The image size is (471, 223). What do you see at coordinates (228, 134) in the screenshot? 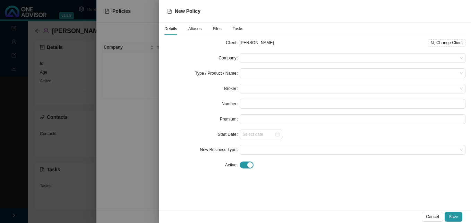
I see `label: Start Date` at bounding box center [228, 134].